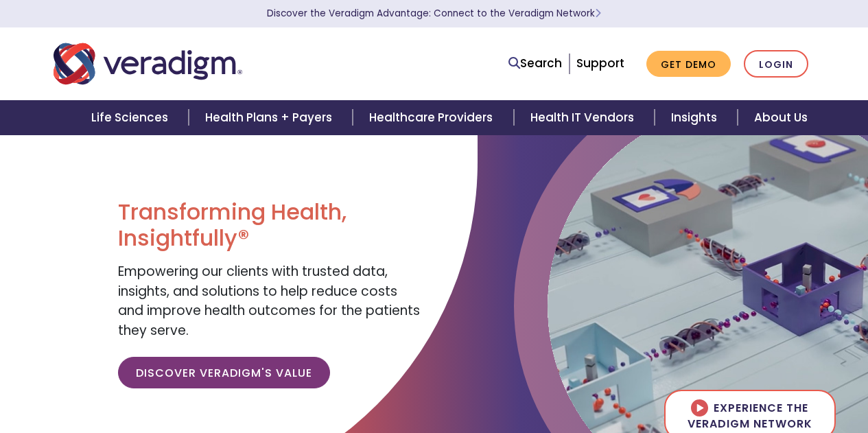 This screenshot has height=433, width=868. Describe the element at coordinates (269, 301) in the screenshot. I see `span: Empowering our clients with trusted data, insights, and solutions to help reduce costs and improv...` at that location.